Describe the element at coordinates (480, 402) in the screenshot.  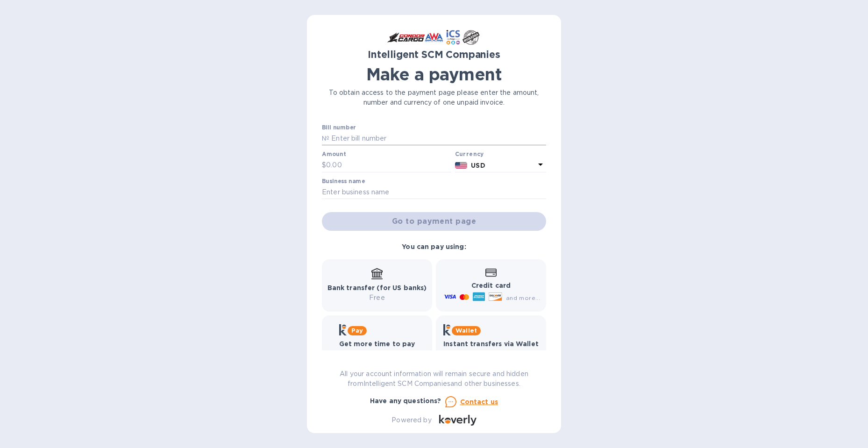
I see `u: Contact us` at that location.